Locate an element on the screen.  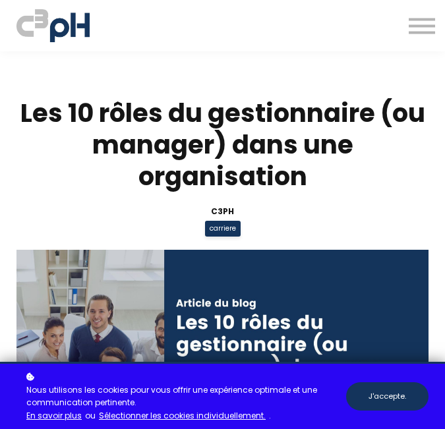
p: ou . is located at coordinates (184, 396).